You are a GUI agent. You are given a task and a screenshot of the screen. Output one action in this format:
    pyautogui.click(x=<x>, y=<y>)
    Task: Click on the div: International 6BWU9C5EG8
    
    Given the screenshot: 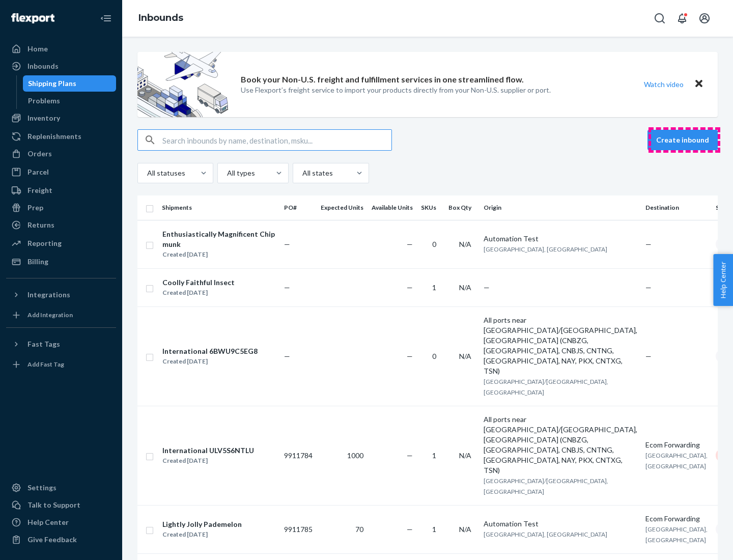 What is the action you would take?
    pyautogui.click(x=210, y=351)
    